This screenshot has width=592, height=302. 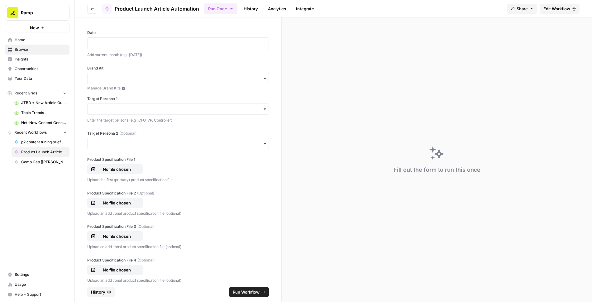 What do you see at coordinates (277, 9) in the screenshot?
I see `a: Analytics` at bounding box center [277, 9].